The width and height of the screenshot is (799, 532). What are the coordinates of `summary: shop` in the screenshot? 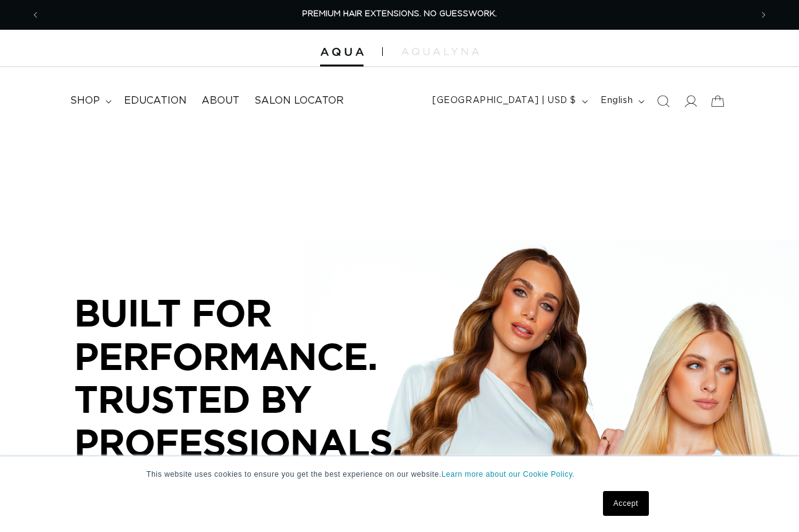 It's located at (89, 100).